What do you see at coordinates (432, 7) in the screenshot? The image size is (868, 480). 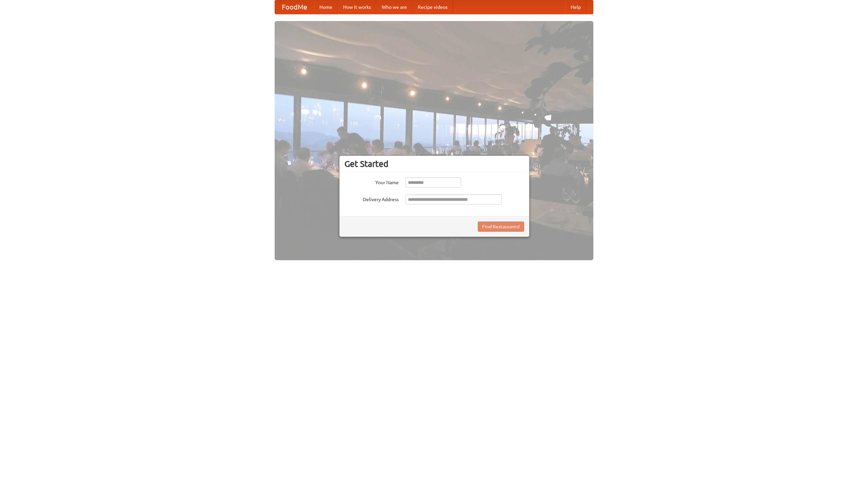 I see `a: Recipe videos` at bounding box center [432, 7].